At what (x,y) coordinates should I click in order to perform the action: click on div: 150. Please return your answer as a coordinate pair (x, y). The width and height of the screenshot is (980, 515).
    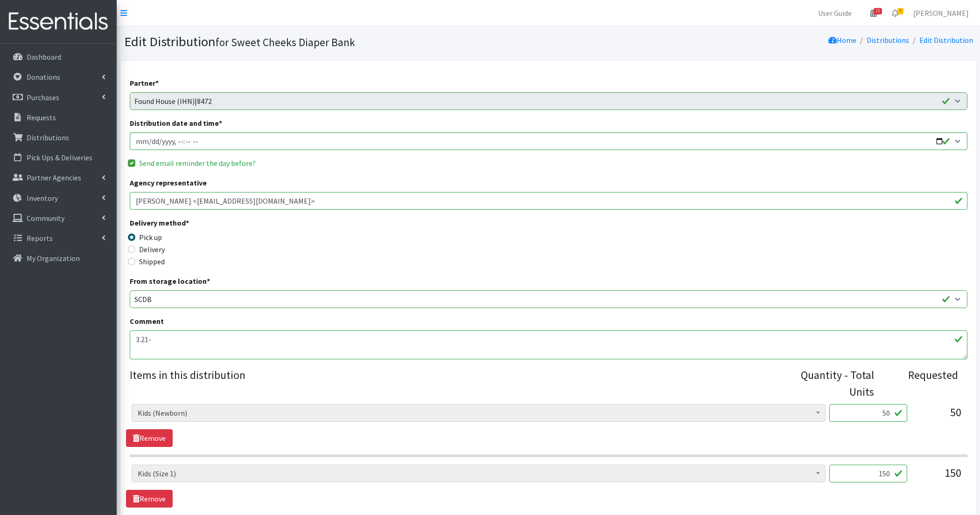
    Looking at the image, I should click on (938, 477).